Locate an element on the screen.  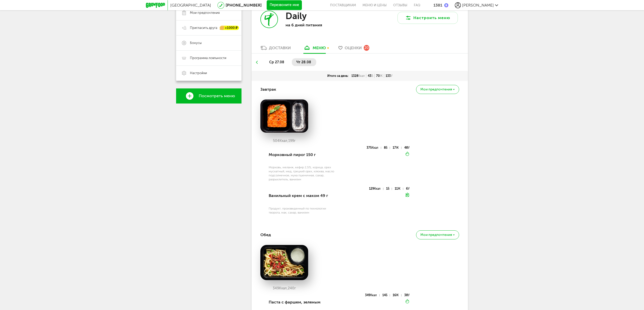
a: меню is located at coordinates (314, 49).